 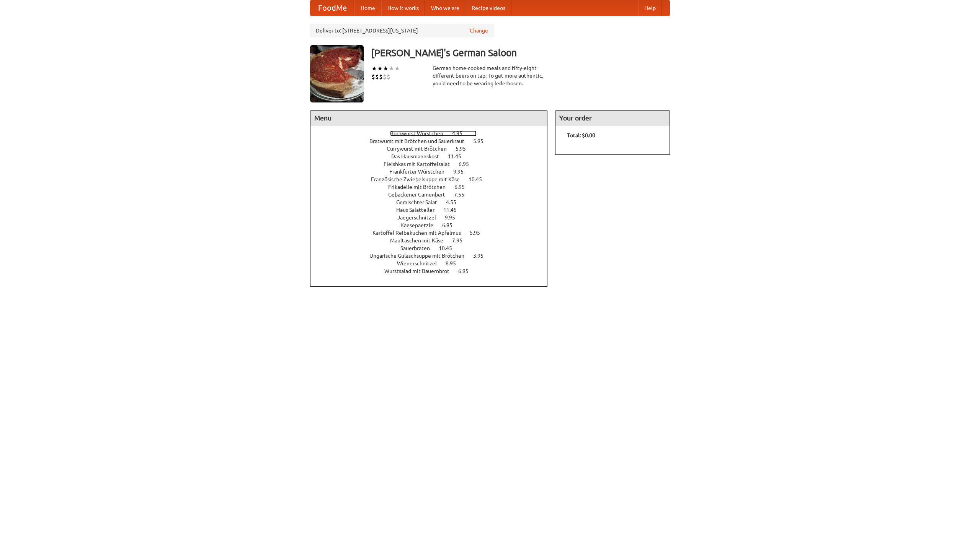 I want to click on h4: Menu, so click(x=429, y=118).